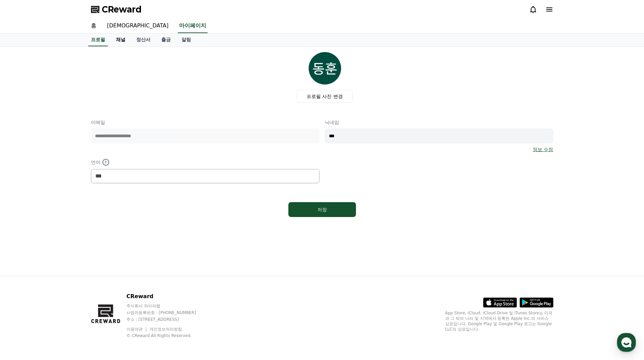 This screenshot has width=644, height=360. Describe the element at coordinates (116, 9) in the screenshot. I see `a: CReward` at that location.